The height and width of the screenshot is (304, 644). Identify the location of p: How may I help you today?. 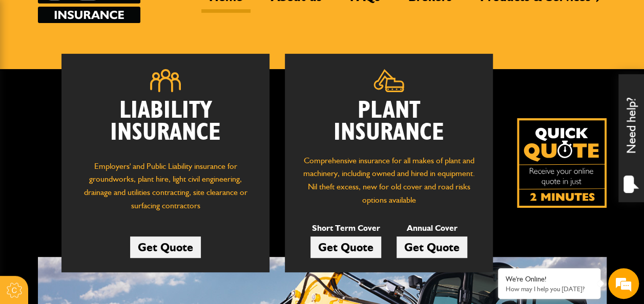
(549, 289).